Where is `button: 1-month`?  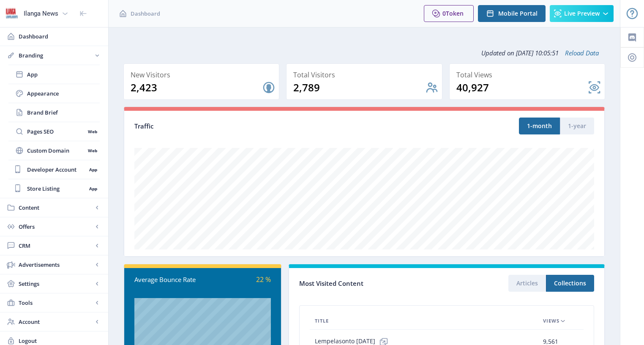 button: 1-month is located at coordinates (539, 126).